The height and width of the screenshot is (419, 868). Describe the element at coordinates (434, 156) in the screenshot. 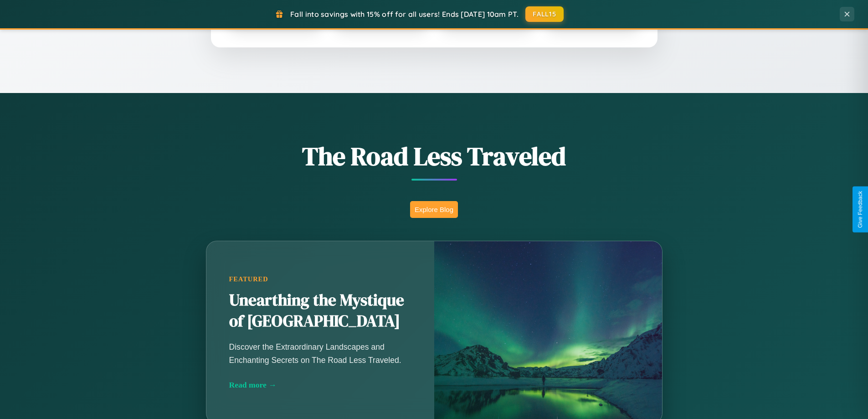

I see `h1: The Road Less Traveled` at that location.